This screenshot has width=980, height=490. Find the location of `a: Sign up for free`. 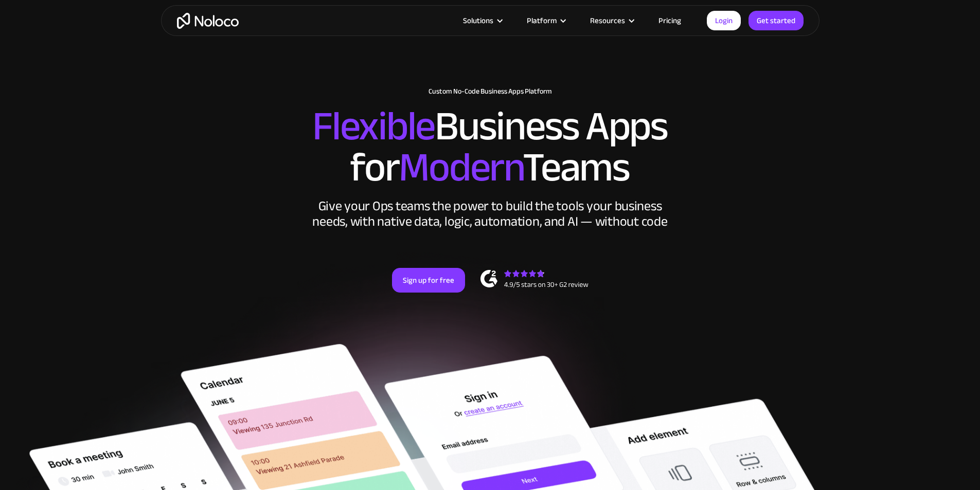

a: Sign up for free is located at coordinates (428, 280).